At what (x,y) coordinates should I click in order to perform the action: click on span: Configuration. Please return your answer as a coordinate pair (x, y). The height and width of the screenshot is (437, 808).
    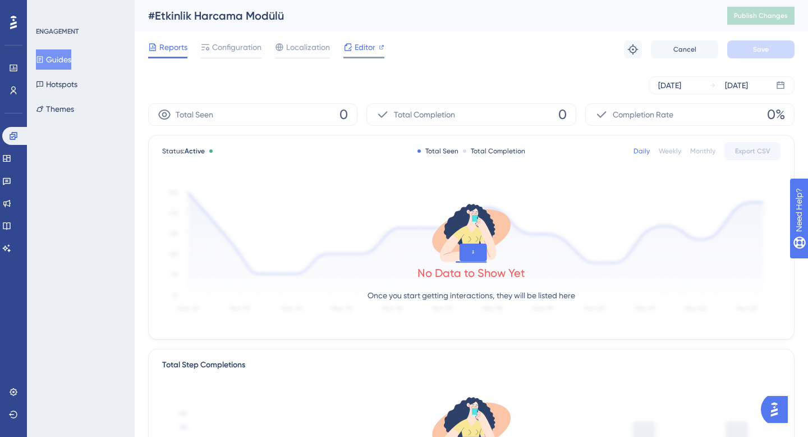
    Looking at the image, I should click on (237, 47).